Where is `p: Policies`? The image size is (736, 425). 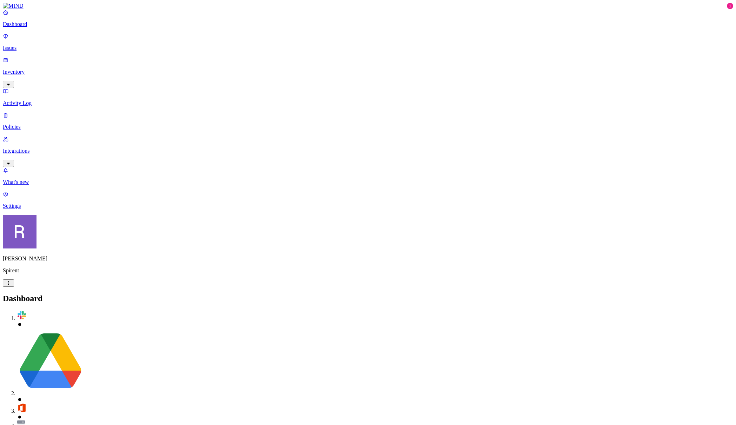 p: Policies is located at coordinates (368, 127).